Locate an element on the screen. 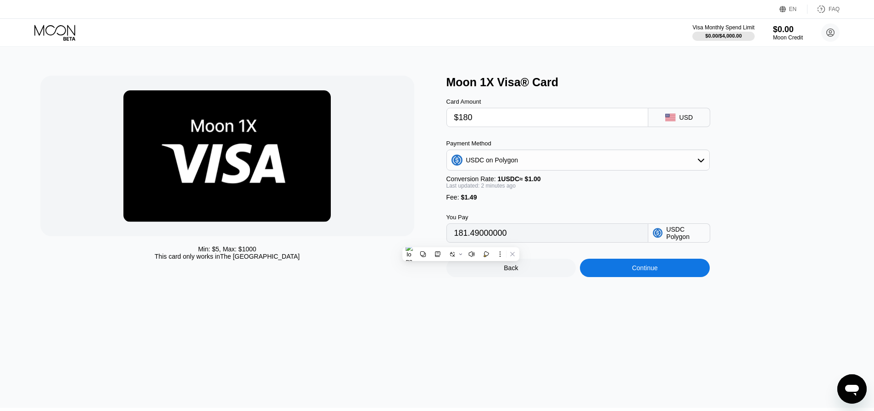 This screenshot has width=874, height=411. input: $0.00 is located at coordinates (548, 118).